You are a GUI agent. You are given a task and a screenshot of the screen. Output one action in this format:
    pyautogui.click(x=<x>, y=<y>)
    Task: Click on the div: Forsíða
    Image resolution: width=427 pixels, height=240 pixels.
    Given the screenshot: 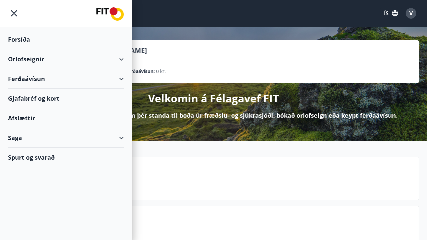 What is the action you would take?
    pyautogui.click(x=66, y=39)
    